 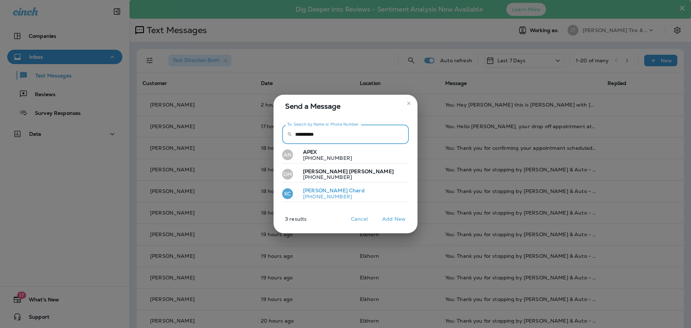 I want to click on button: close, so click(x=409, y=103).